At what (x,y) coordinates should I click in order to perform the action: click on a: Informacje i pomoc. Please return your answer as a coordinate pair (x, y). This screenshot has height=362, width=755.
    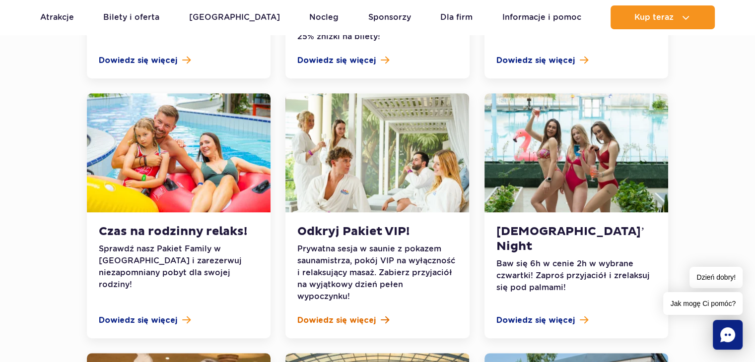
    Looking at the image, I should click on (541, 17).